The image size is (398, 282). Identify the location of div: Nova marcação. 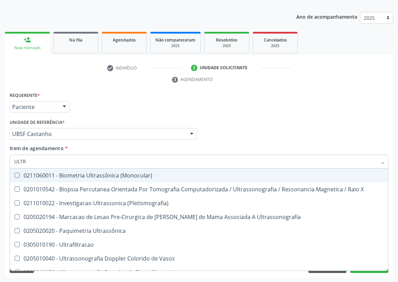
(27, 48).